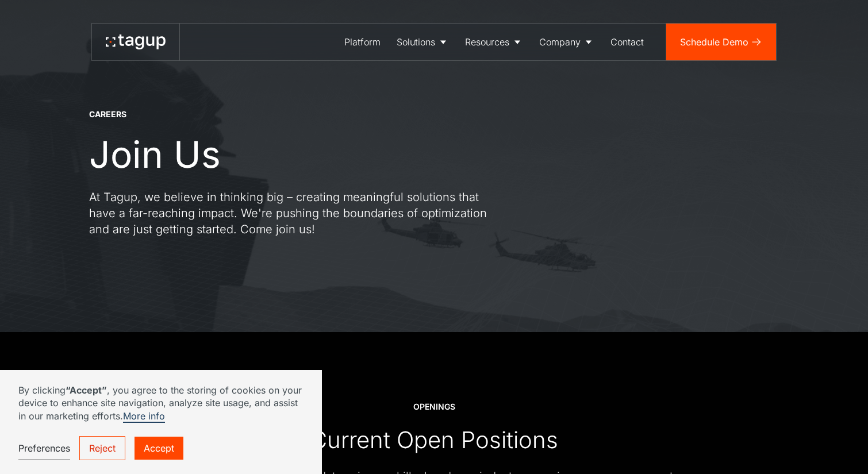 The height and width of the screenshot is (474, 868). Describe the element at coordinates (144, 417) in the screenshot. I see `a: More info` at that location.